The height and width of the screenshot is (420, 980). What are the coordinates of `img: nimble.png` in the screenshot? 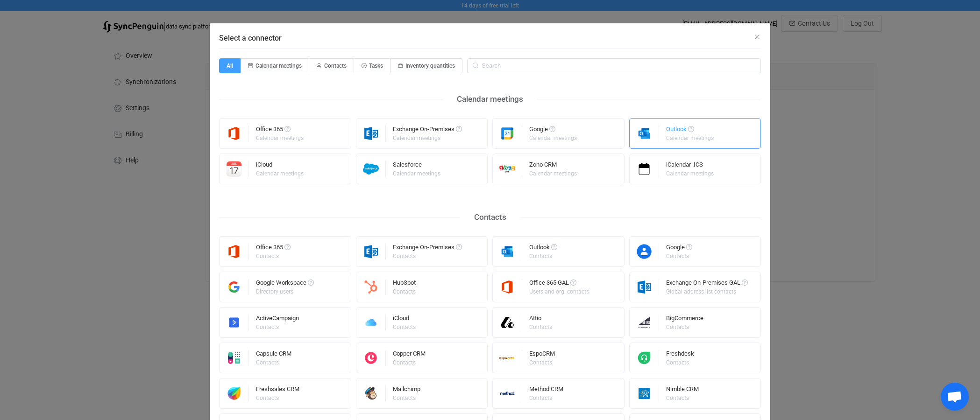 It's located at (644, 393).